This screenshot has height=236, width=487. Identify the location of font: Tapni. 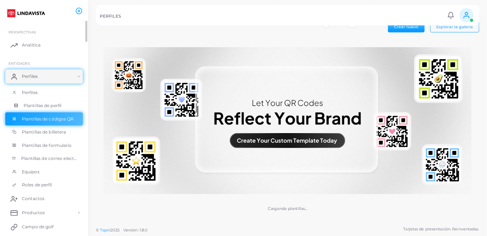
(105, 230).